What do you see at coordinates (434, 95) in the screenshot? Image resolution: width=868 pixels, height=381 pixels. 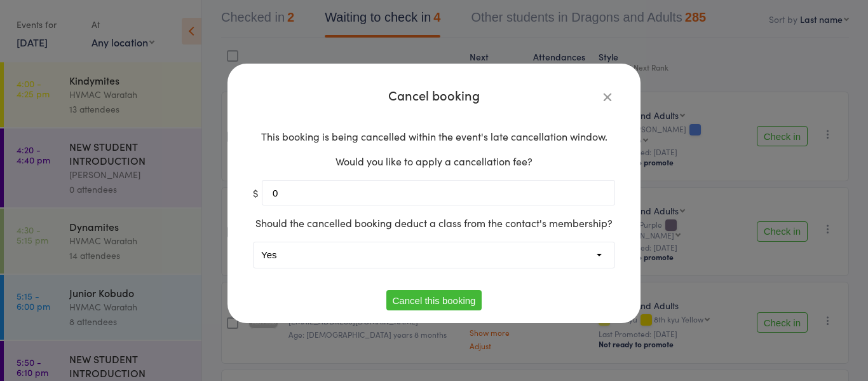 I see `h4: Cancel booking` at bounding box center [434, 95].